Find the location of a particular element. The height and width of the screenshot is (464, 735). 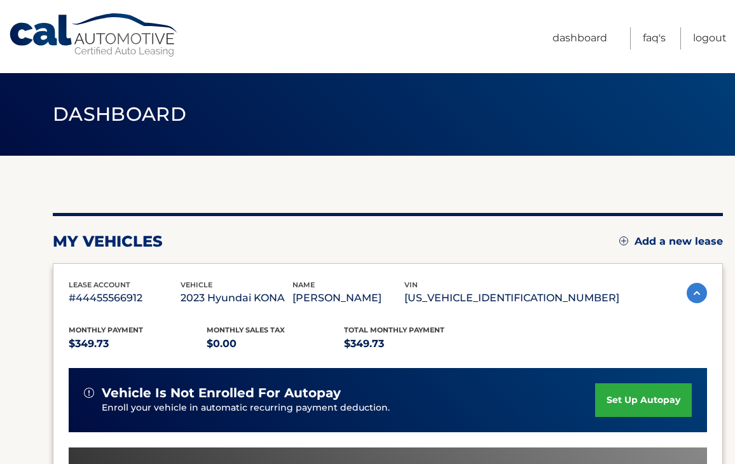

img: add.svg is located at coordinates (623, 241).